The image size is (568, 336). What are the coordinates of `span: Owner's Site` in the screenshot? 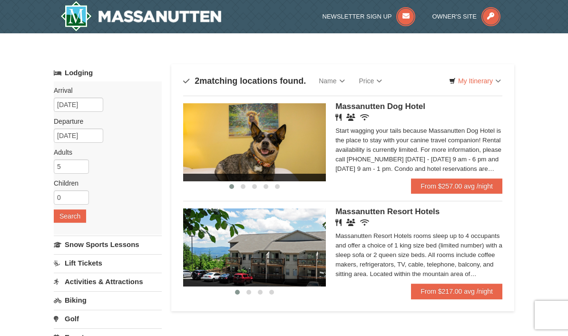 It's located at (454, 16).